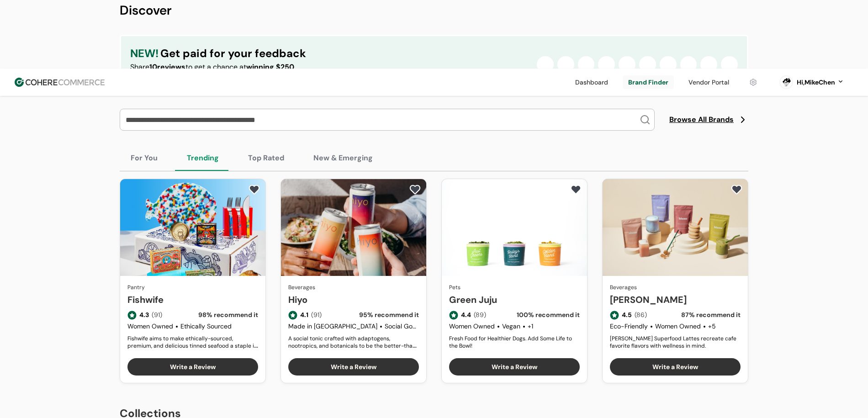 The width and height of the screenshot is (868, 418). What do you see at coordinates (216, 66) in the screenshot?
I see `span: to get a chance at` at bounding box center [216, 66].